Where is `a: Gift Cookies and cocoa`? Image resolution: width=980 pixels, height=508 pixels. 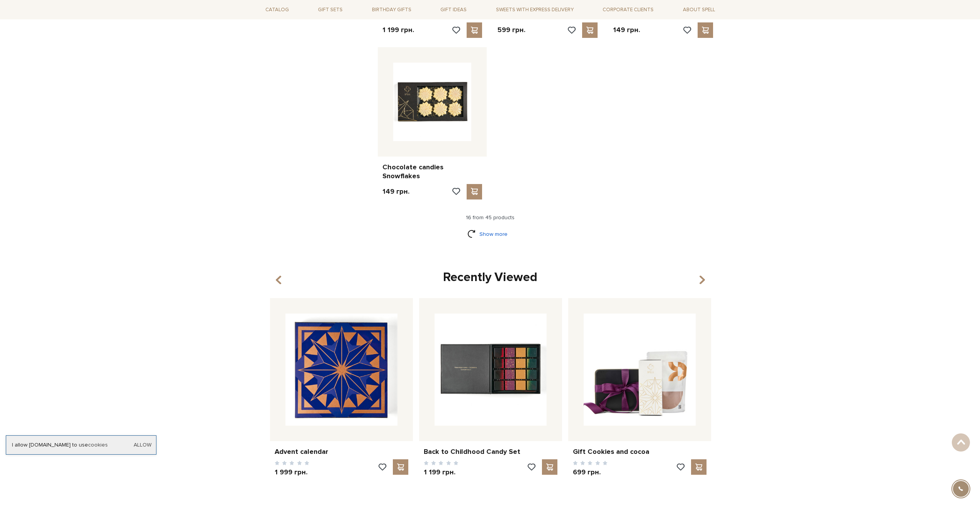
a: Gift Cookies and cocoa is located at coordinates (640, 451).